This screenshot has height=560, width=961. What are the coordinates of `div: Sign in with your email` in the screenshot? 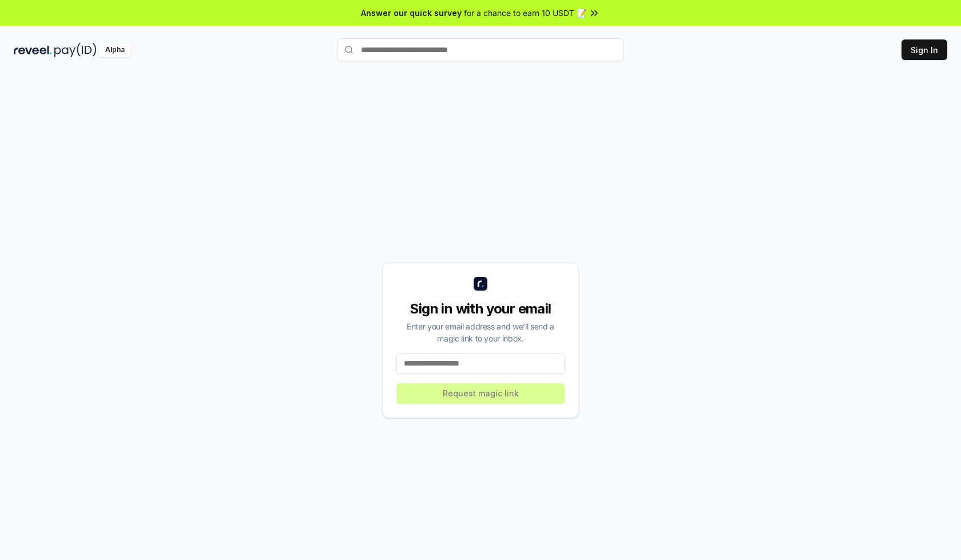 It's located at (481, 309).